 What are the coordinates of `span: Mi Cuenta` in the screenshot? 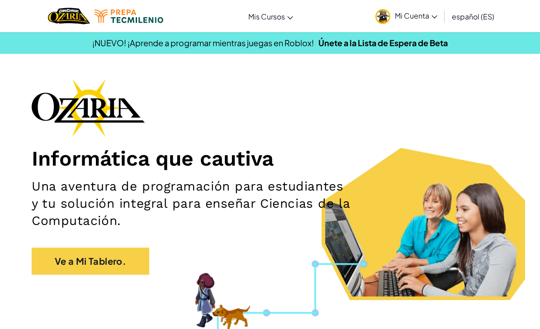 It's located at (416, 15).